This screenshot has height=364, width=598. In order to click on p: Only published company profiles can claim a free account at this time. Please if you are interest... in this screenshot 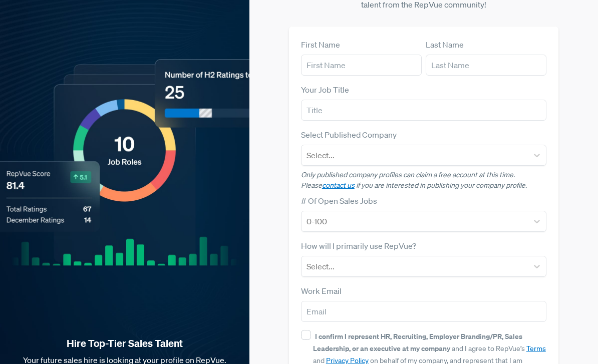, I will do `click(424, 181)`.